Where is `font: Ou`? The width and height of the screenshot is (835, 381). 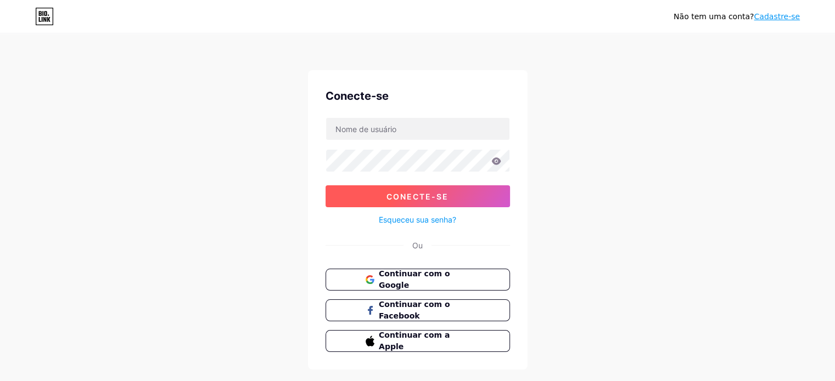 font: Ou is located at coordinates (417, 245).